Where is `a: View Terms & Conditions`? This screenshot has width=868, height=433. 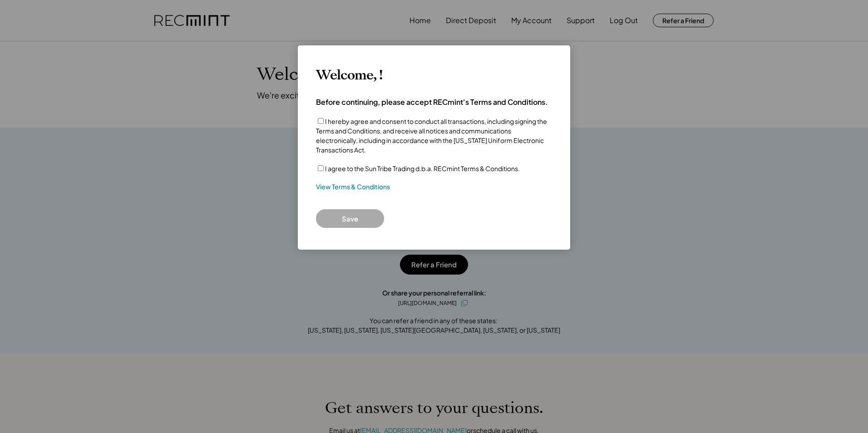
a: View Terms & Conditions is located at coordinates (353, 187).